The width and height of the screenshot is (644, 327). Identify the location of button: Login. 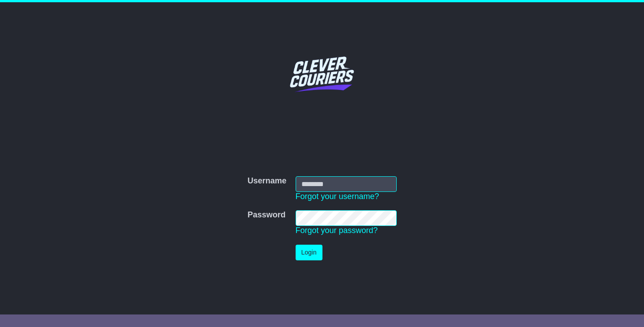
(309, 252).